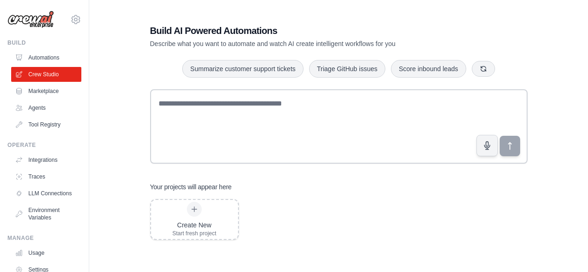 The width and height of the screenshot is (588, 272). What do you see at coordinates (306, 44) in the screenshot?
I see `p: Describe what you want to automate and watch AI create intelligent workflows for you` at bounding box center [306, 44].